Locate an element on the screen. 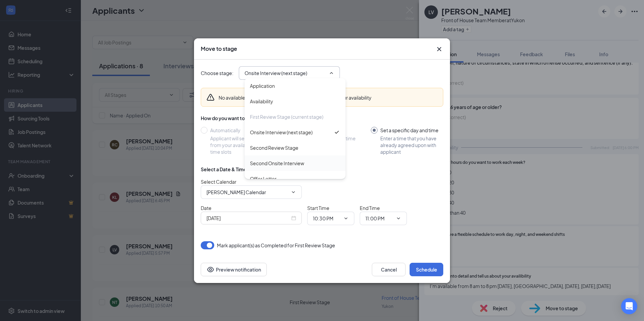  div: First Review Stage (current stage) is located at coordinates (287, 117).